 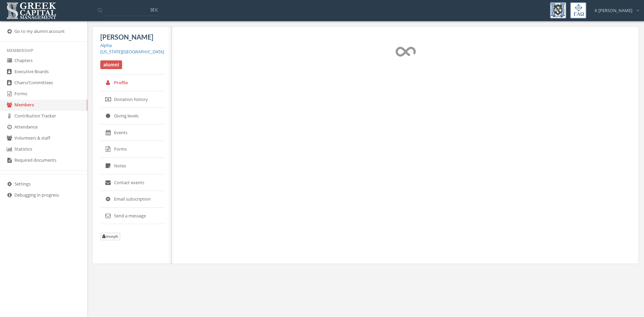 I want to click on a: Send a message, so click(x=133, y=216).